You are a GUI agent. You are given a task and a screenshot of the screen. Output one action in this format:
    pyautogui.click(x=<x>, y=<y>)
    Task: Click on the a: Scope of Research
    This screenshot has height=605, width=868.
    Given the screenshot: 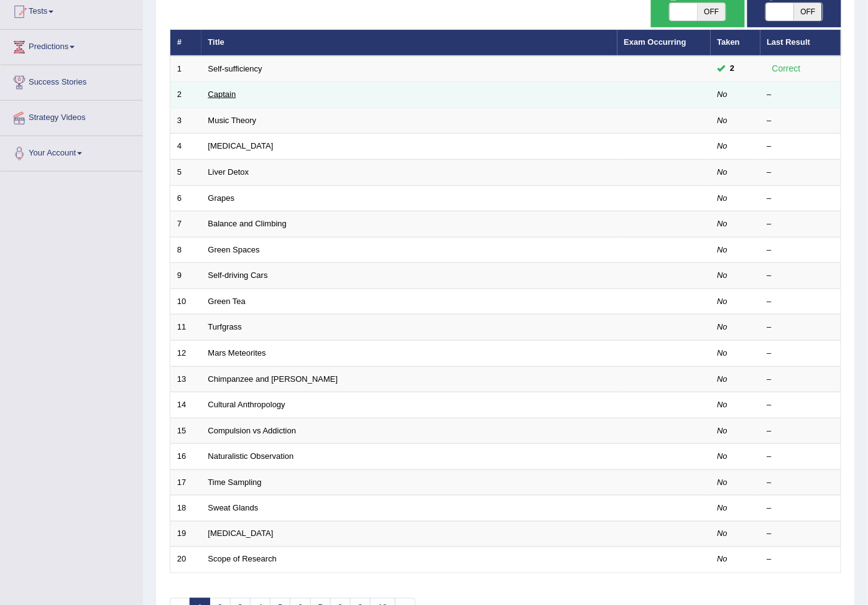 What is the action you would take?
    pyautogui.click(x=242, y=559)
    